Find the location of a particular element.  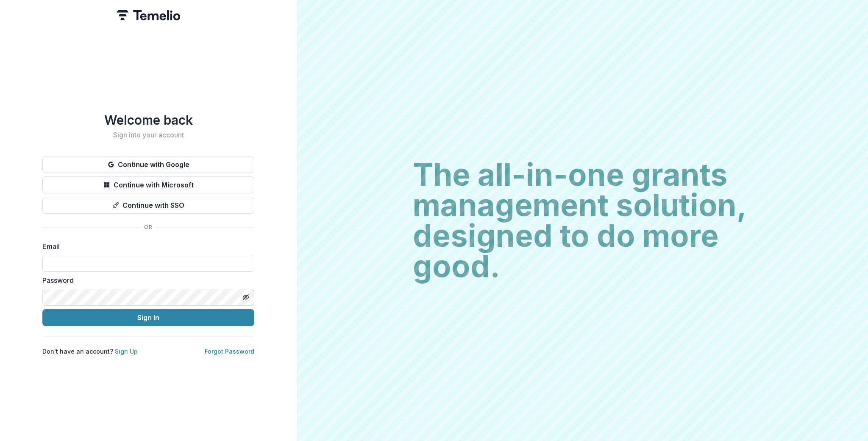

button: Continue with Google is located at coordinates (148, 164).